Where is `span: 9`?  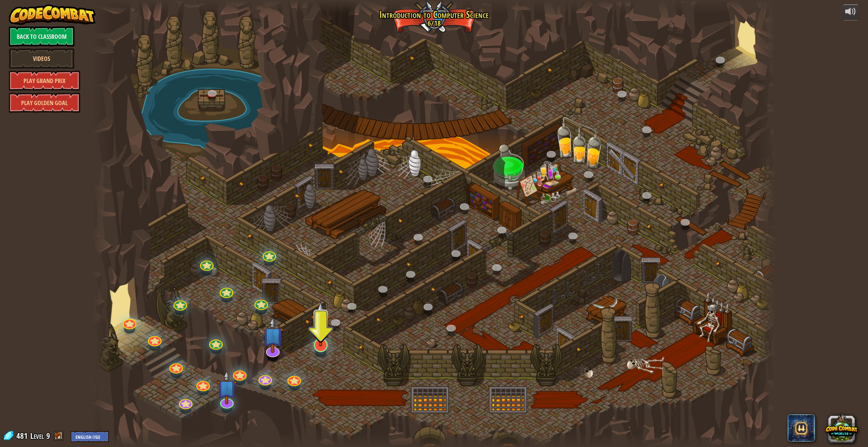 span: 9 is located at coordinates (48, 436).